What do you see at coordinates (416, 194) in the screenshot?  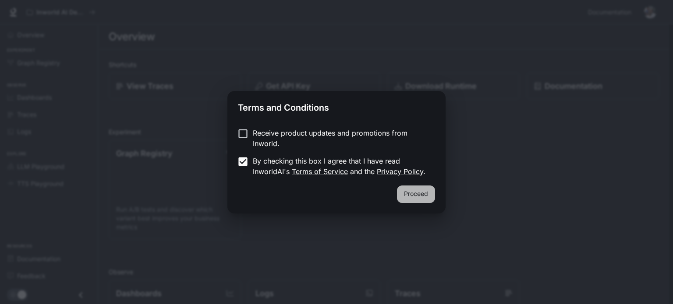 I see `button: Proceed` at bounding box center [416, 194].